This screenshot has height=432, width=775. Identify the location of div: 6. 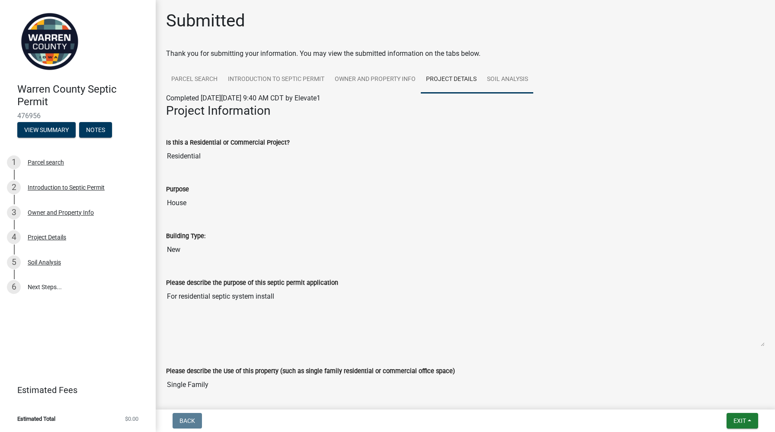
(14, 287).